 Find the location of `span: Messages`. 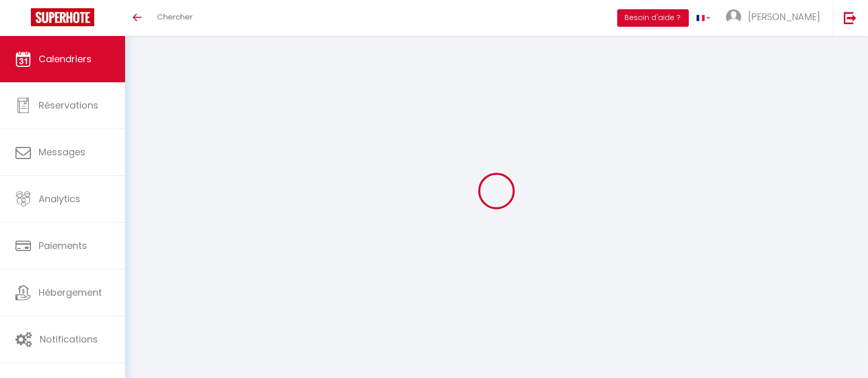

span: Messages is located at coordinates (61, 152).